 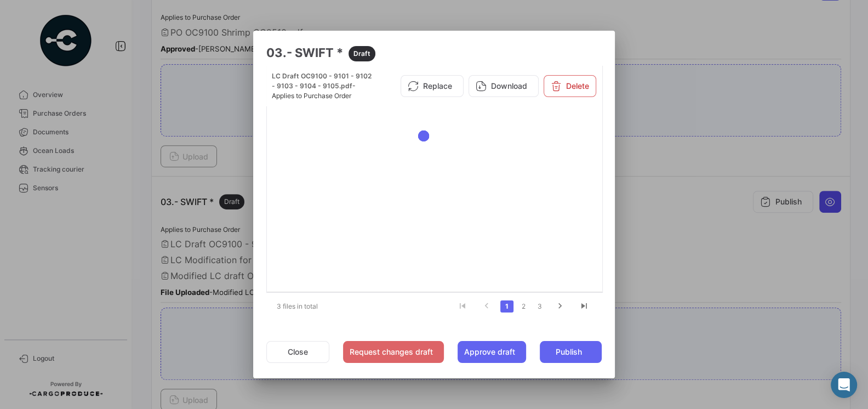 What do you see at coordinates (523, 306) in the screenshot?
I see `a: 2` at bounding box center [523, 306].